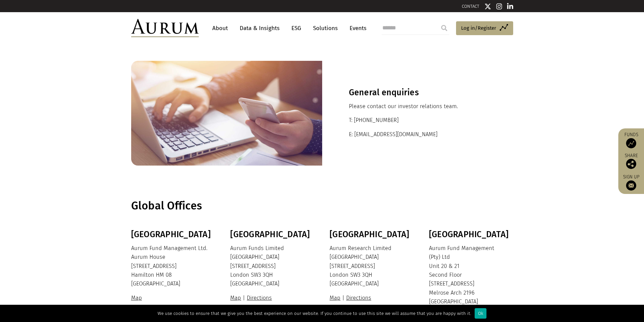  I want to click on img: Twitter icon, so click(488, 7).